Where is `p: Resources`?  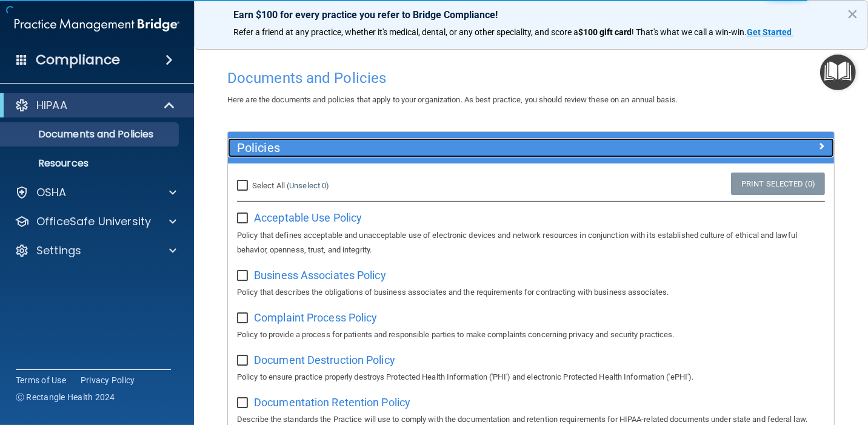
p: Resources is located at coordinates (91, 164).